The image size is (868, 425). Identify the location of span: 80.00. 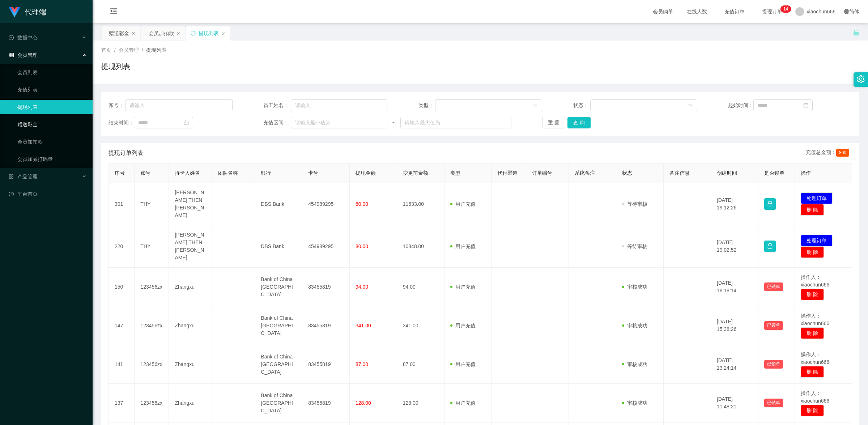
(362, 204).